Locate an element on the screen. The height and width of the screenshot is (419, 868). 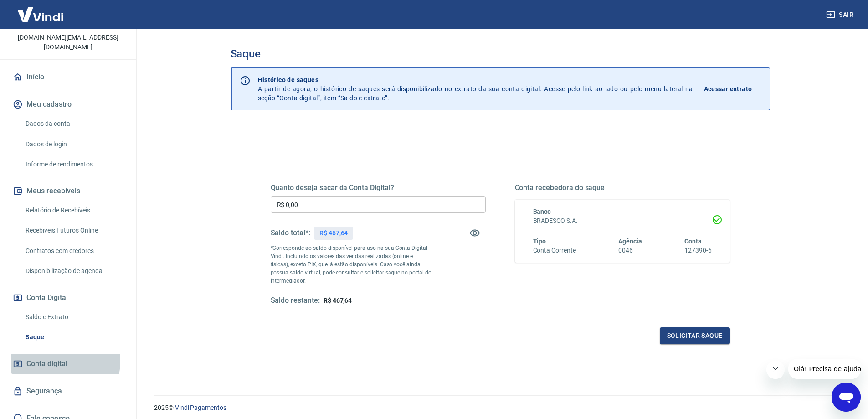
a: Saque is located at coordinates (74, 337).